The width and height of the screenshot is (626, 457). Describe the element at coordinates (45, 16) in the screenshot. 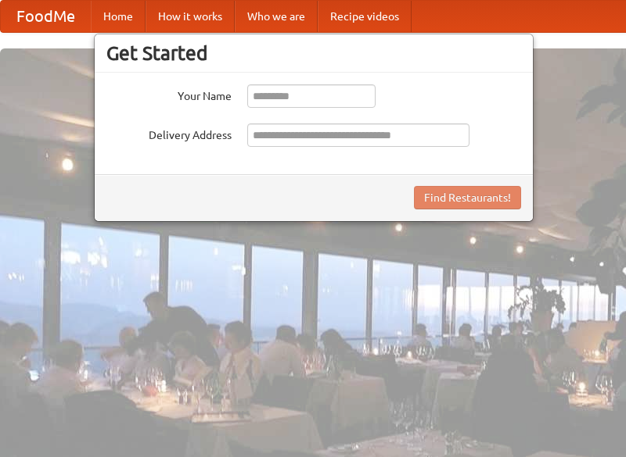

I see `a: FoodMe` at that location.